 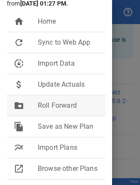 What do you see at coordinates (19, 106) in the screenshot?
I see `span: drive_file_move` at bounding box center [19, 106].